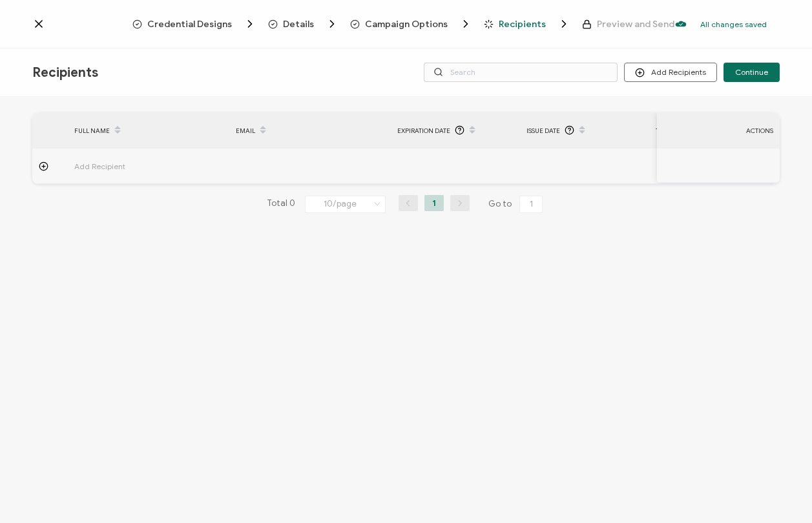 This screenshot has height=523, width=812. I want to click on button: Continue, so click(752, 72).